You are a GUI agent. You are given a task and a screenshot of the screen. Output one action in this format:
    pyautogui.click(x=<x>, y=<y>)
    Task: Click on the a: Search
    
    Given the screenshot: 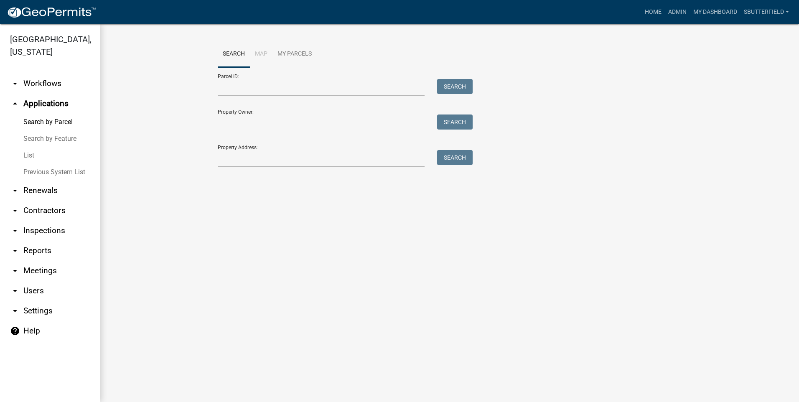 What is the action you would take?
    pyautogui.click(x=233, y=54)
    